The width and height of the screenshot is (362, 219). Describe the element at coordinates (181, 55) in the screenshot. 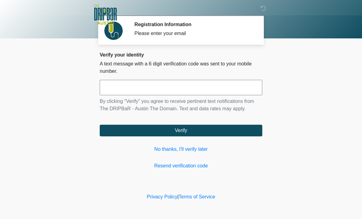

I see `h2: Verify your identity` at that location.